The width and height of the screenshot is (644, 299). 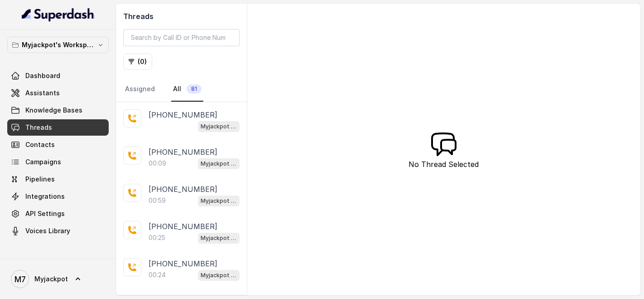 I want to click on text: M7, so click(x=20, y=279).